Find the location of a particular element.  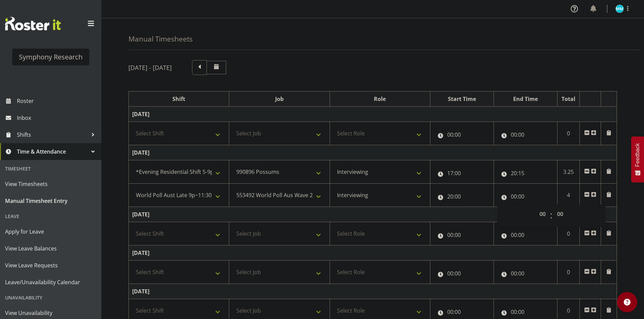

span: Roster is located at coordinates (57, 101).